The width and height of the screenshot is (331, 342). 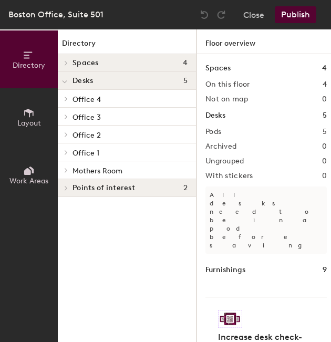 I want to click on img: Undo, so click(x=204, y=15).